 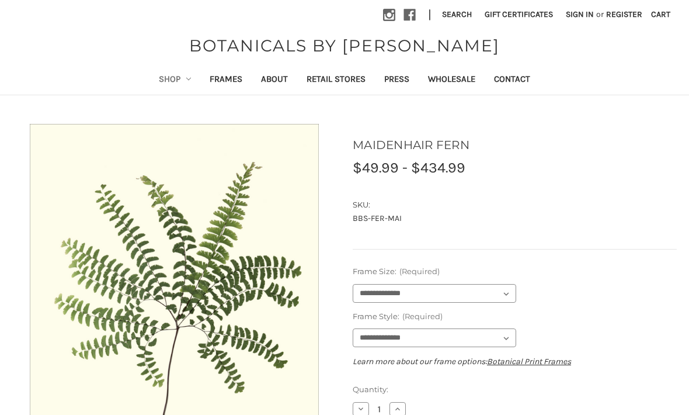 I want to click on a: About, so click(x=274, y=80).